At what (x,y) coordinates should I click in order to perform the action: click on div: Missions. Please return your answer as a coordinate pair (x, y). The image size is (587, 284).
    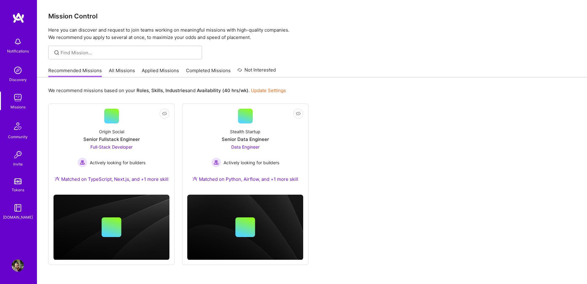
    Looking at the image, I should click on (18, 107).